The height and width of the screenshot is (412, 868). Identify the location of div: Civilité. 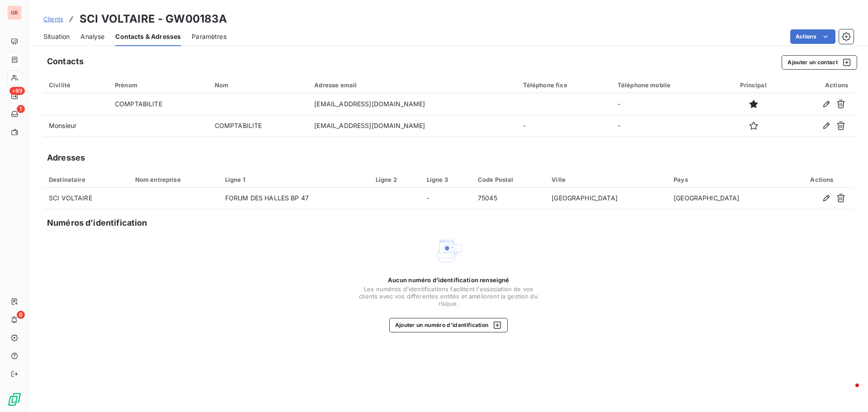
(77, 85).